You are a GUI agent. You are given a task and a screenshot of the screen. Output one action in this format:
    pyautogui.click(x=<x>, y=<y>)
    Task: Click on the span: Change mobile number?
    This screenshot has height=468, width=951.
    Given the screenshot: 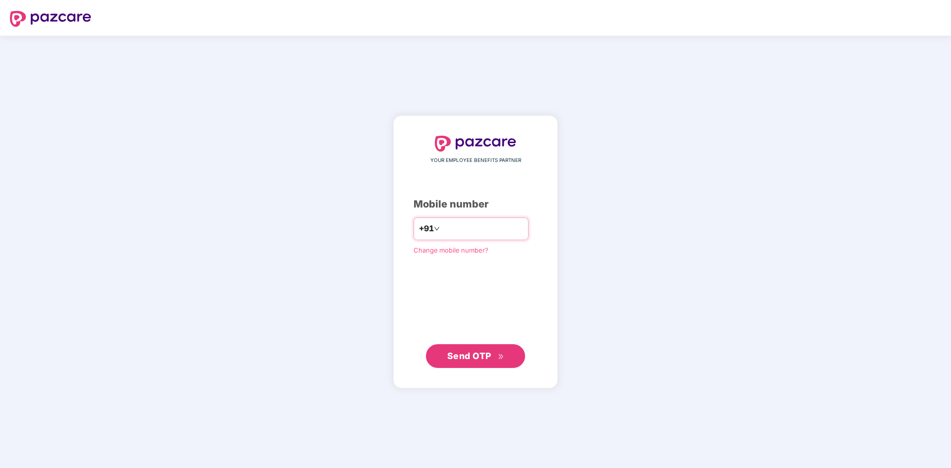 What is the action you would take?
    pyautogui.click(x=451, y=250)
    